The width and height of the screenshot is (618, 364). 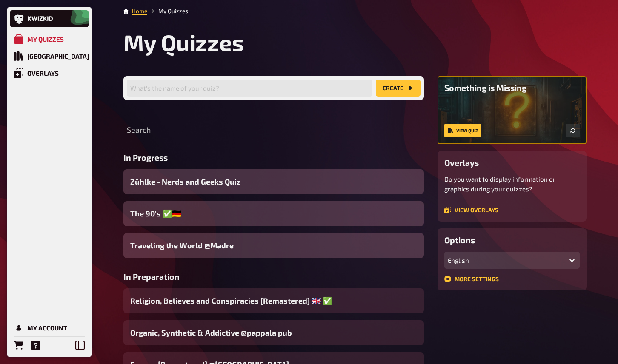 I want to click on span: Zühlke - Nerds and Geeks Quiz, so click(x=185, y=182).